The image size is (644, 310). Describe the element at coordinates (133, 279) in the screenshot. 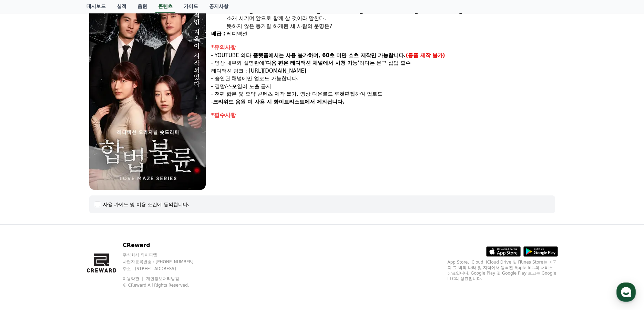

I see `a: 이용약관` at that location.